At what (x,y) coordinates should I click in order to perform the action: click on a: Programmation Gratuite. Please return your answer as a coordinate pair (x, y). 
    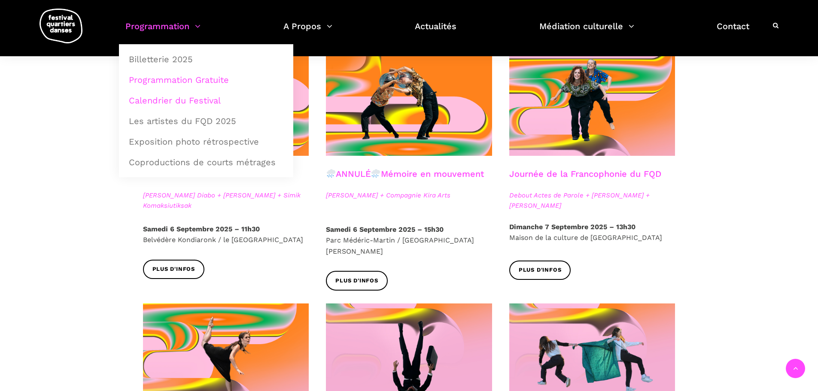
    Looking at the image, I should click on (206, 80).